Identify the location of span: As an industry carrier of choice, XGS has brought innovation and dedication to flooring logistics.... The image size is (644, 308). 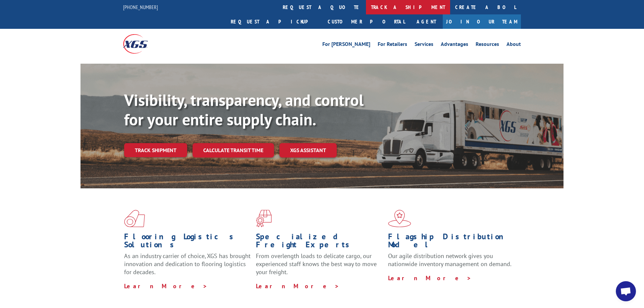
(187, 264).